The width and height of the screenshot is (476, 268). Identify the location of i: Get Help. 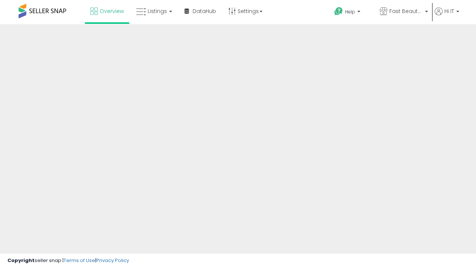
(339, 11).